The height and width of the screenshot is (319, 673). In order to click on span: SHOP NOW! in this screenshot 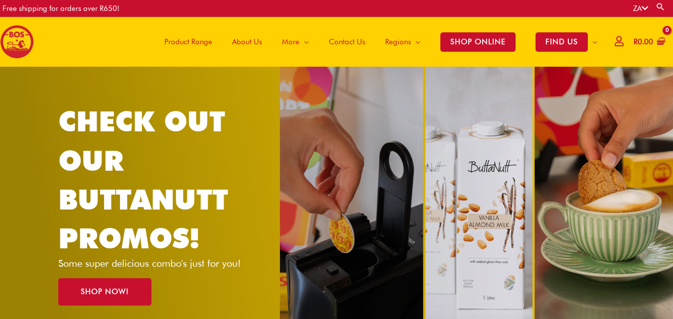, I will do `click(105, 292)`.